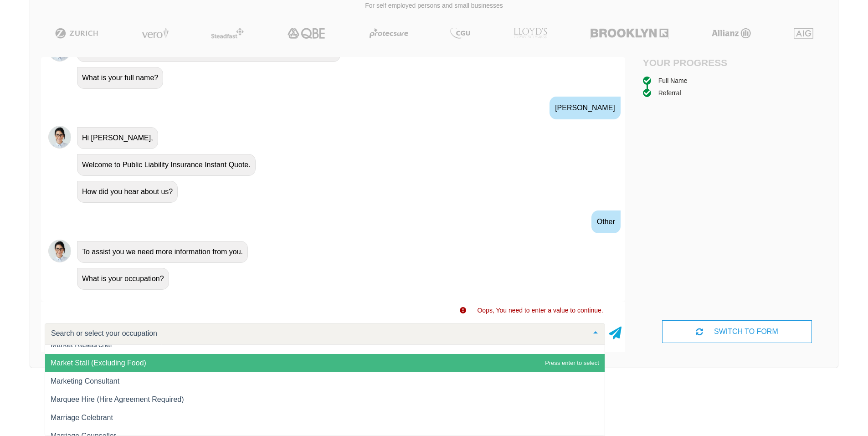  What do you see at coordinates (162, 252) in the screenshot?
I see `div: To assist you we need more information from you.` at bounding box center [162, 252].